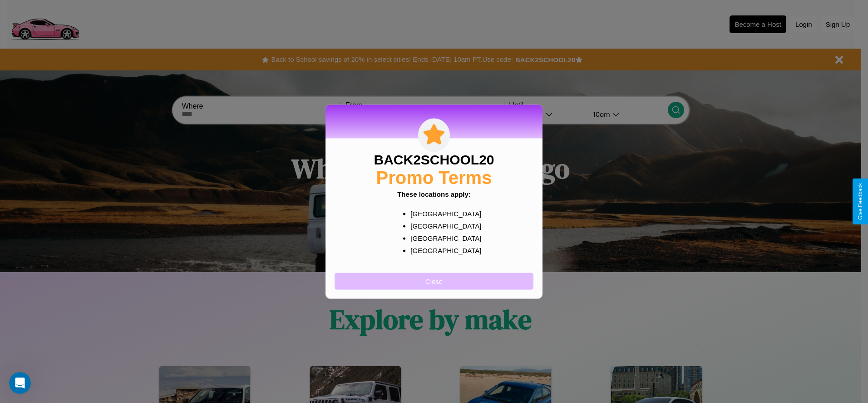  What do you see at coordinates (434, 281) in the screenshot?
I see `button: Close` at bounding box center [434, 281].